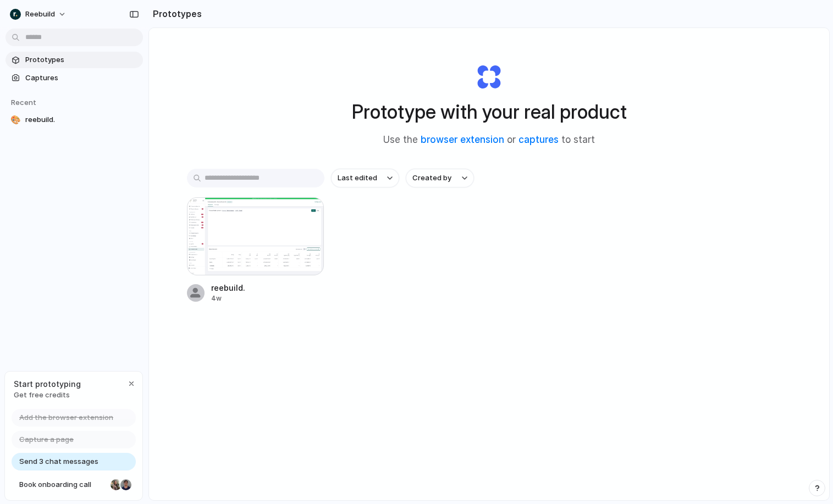  Describe the element at coordinates (365, 179) in the screenshot. I see `button: Last edited` at that location.